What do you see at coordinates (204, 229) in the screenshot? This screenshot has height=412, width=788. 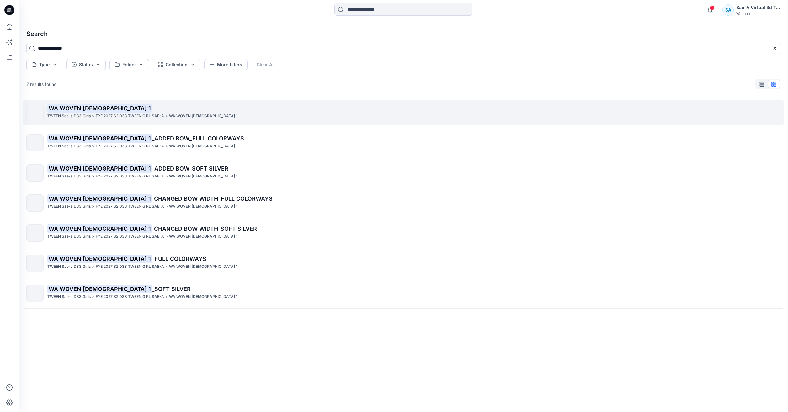 I see `span: _CHANGED BOW WIDTH_SOFT SILVER` at bounding box center [204, 229].